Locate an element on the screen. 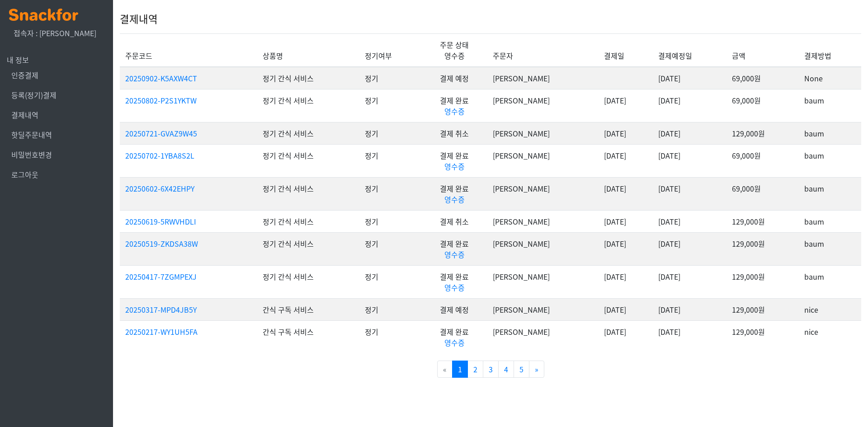  a: 20250602-6X42EHPY is located at coordinates (159, 189).